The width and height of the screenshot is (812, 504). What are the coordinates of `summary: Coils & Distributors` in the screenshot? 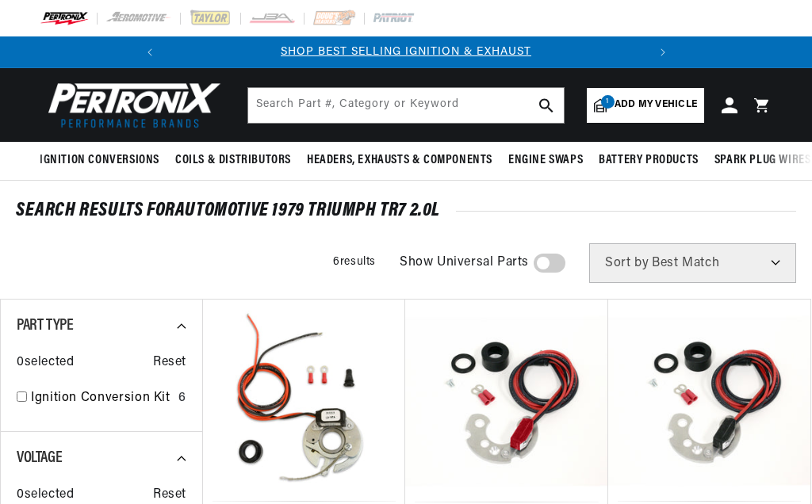 It's located at (233, 160).